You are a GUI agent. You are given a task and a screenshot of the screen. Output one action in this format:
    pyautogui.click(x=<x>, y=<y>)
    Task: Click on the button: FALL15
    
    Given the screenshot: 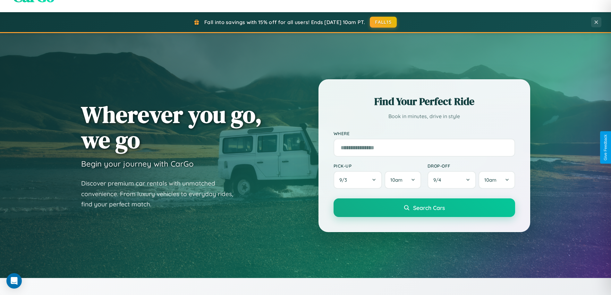 What is the action you would take?
    pyautogui.click(x=383, y=22)
    